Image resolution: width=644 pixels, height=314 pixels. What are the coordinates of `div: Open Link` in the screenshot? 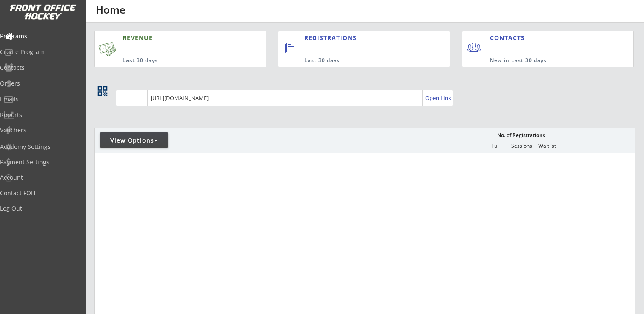 It's located at (439, 98).